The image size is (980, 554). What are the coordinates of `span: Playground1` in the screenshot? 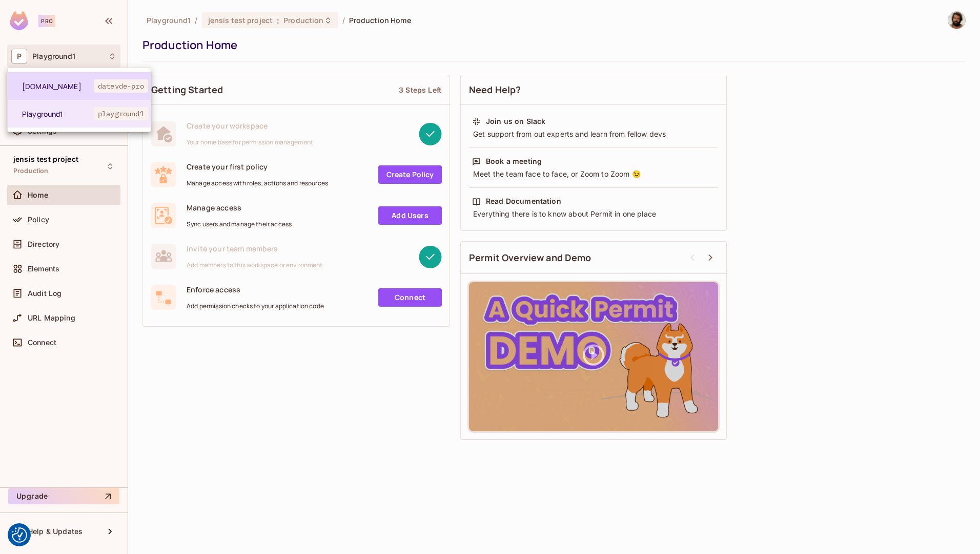 It's located at (58, 114).